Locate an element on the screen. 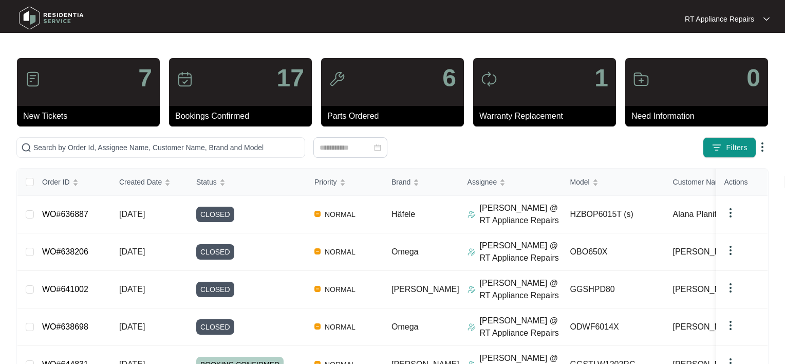 The width and height of the screenshot is (785, 364). span: Order ID is located at coordinates (56, 182).